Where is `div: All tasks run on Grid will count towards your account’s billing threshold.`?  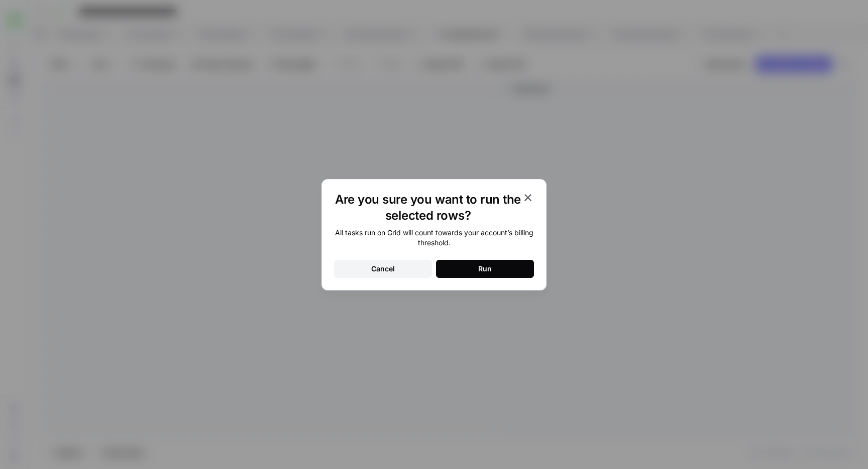 div: All tasks run on Grid will count towards your account’s billing threshold. is located at coordinates (434, 238).